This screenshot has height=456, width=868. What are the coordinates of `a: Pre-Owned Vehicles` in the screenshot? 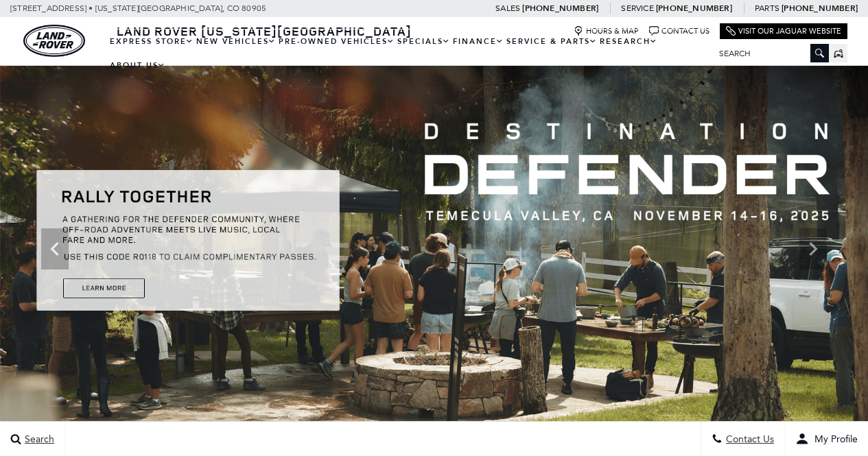 It's located at (336, 41).